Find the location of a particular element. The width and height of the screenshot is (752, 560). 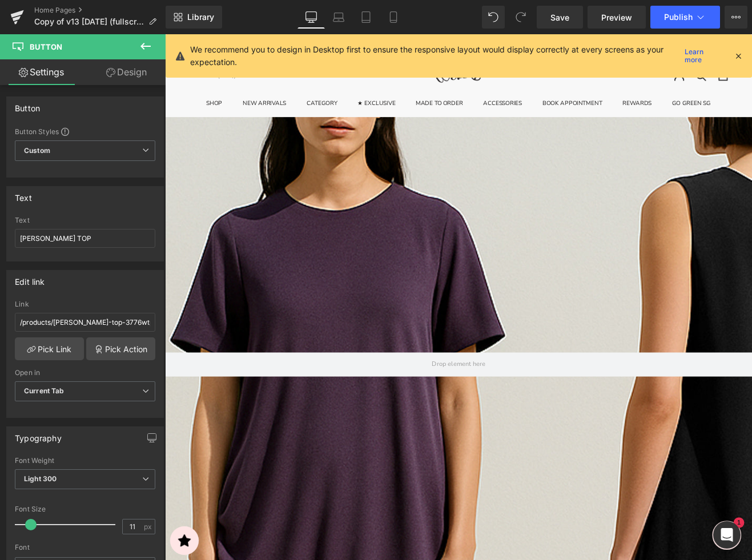

div: Open Intercom Messenger is located at coordinates (727, 535).